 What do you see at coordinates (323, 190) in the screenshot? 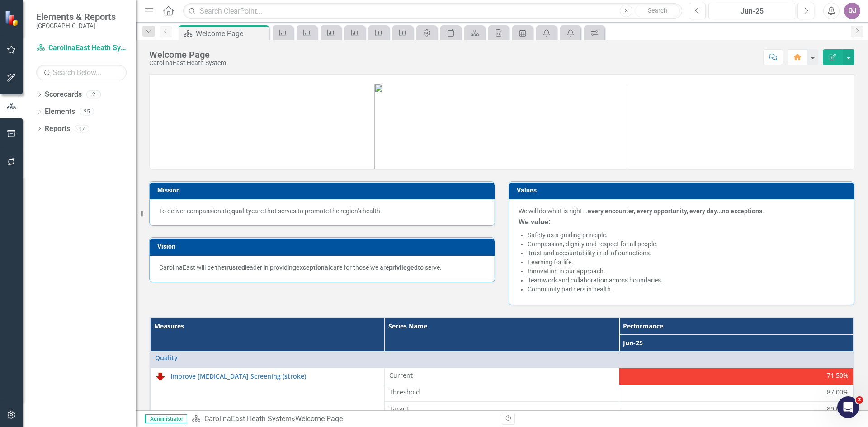
I see `h3: Mission` at bounding box center [323, 190].